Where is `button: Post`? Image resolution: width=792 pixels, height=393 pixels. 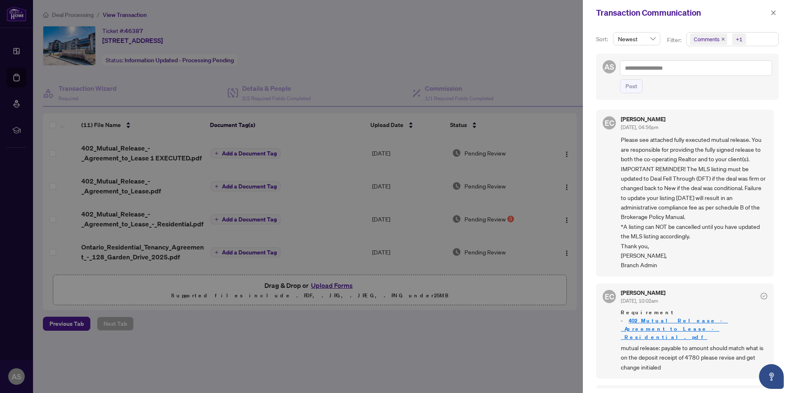 button: Post is located at coordinates (631, 86).